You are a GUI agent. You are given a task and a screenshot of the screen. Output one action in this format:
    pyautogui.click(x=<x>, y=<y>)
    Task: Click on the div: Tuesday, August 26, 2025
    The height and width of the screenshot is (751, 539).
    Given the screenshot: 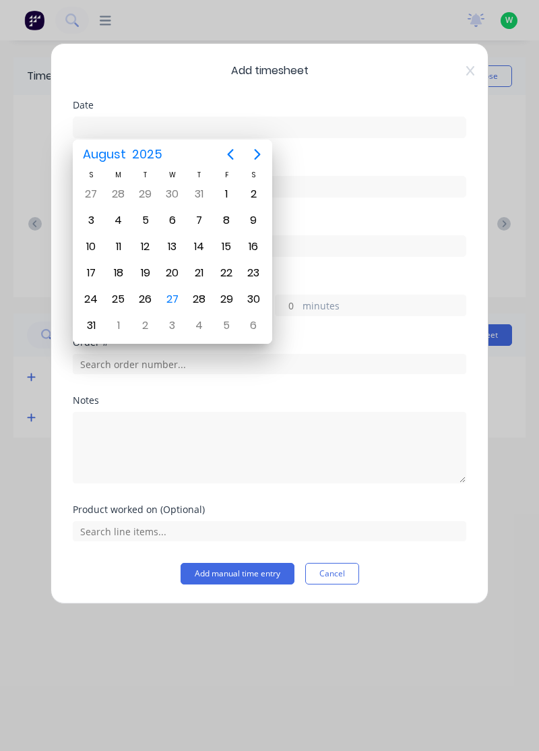 What is the action you would take?
    pyautogui.click(x=146, y=299)
    